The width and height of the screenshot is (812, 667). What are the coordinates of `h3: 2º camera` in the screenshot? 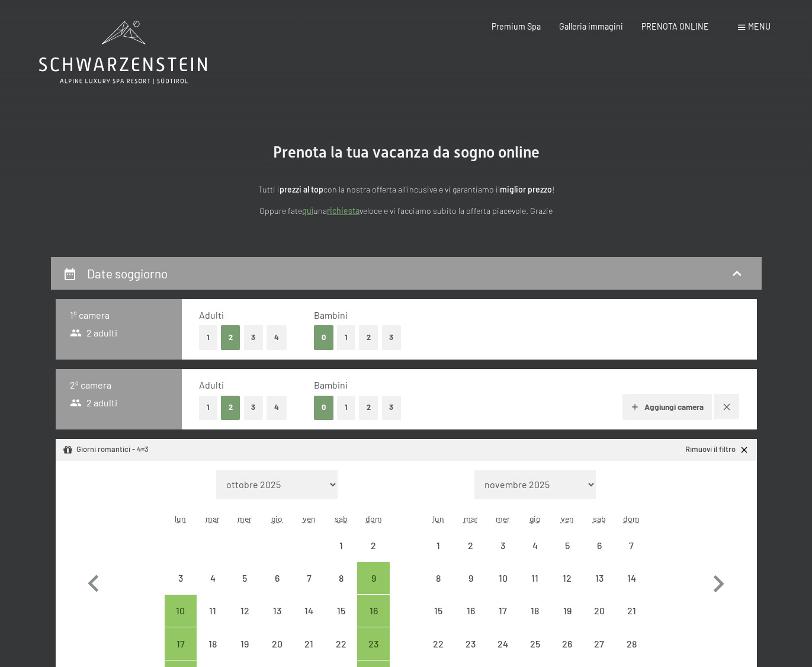 It's located at (118, 386).